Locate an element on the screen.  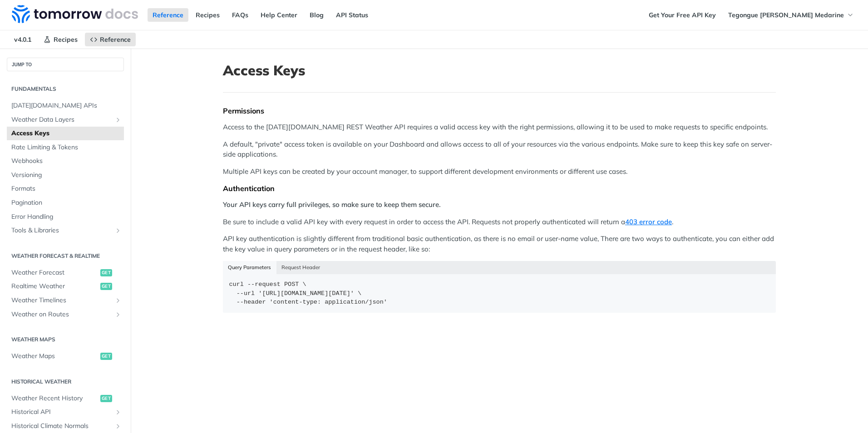
a: Help Center is located at coordinates (279, 15).